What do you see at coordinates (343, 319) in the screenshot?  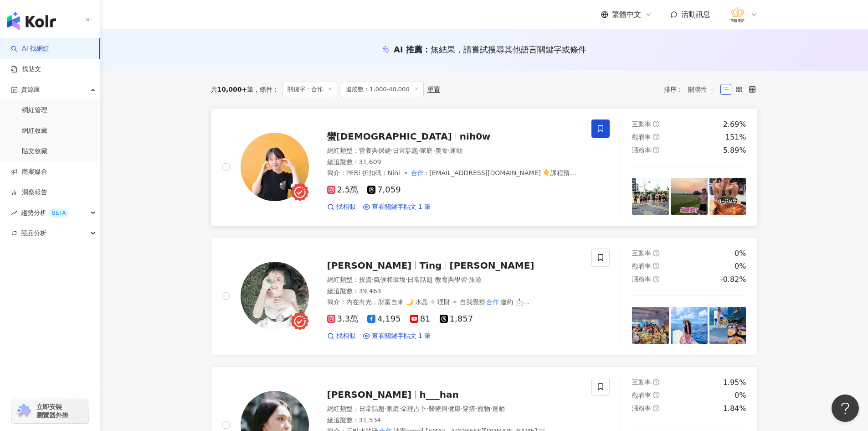 I see `span: 3.3萬` at bounding box center [343, 319].